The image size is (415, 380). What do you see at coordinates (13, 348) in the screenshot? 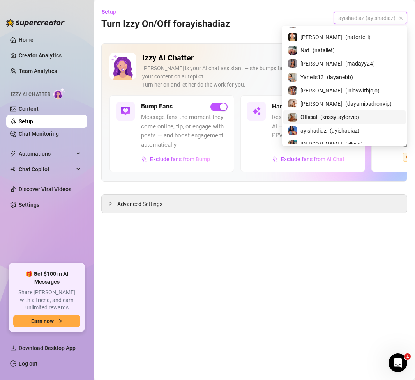
I see `span: download` at bounding box center [13, 348].